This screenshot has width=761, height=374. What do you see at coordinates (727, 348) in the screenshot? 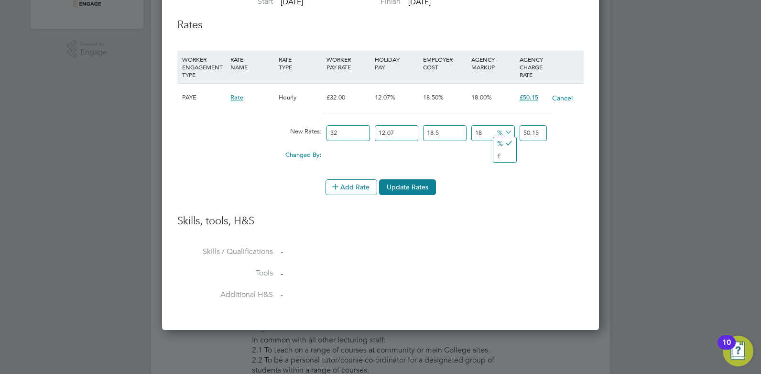
I see `div: 10` at bounding box center [727, 348].